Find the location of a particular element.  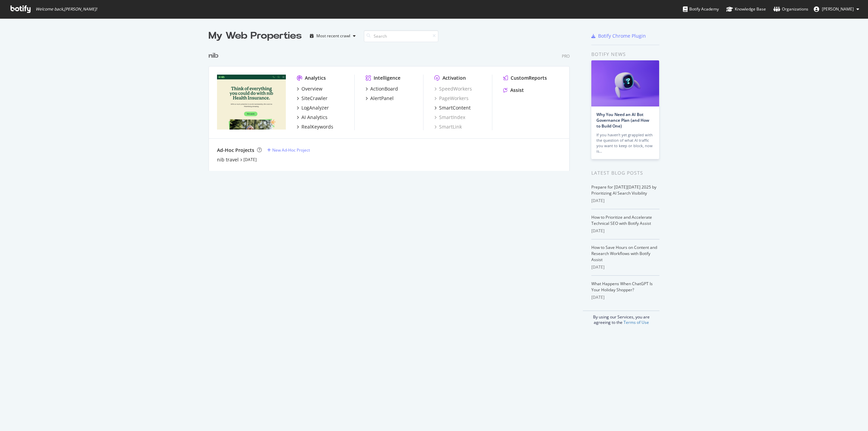

div: Botify Chrome Plugin is located at coordinates (621, 36).